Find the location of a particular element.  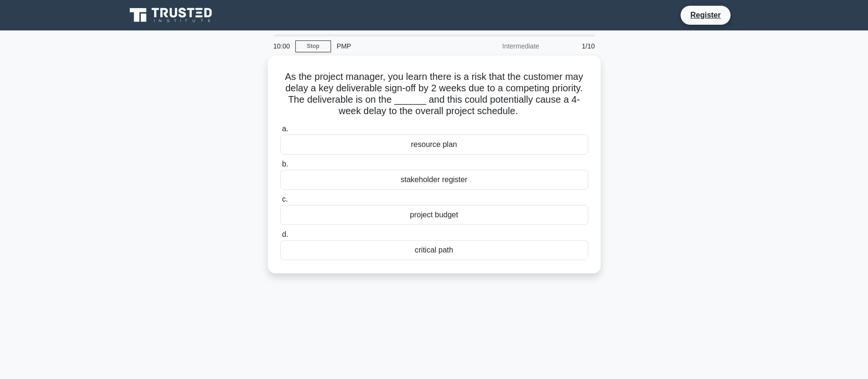

div: project budget is located at coordinates (434, 215).